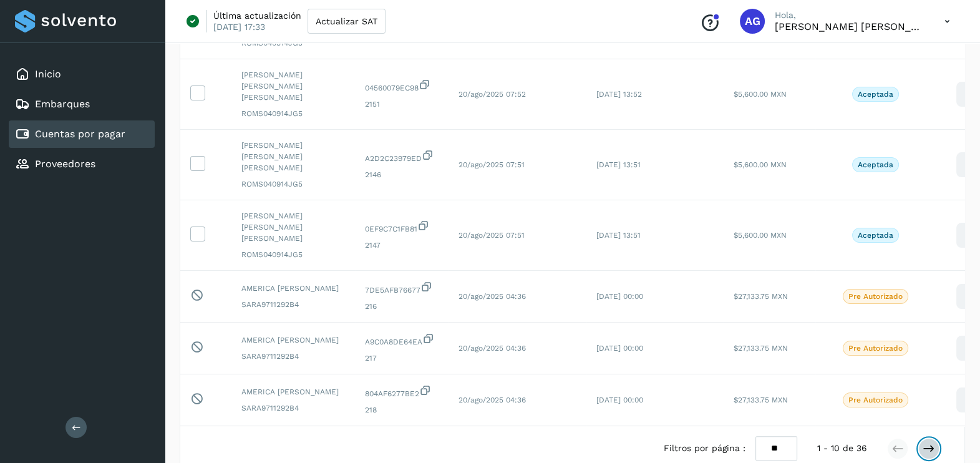 This screenshot has width=980, height=463. What do you see at coordinates (402, 307) in the screenshot?
I see `span: 216` at bounding box center [402, 307].